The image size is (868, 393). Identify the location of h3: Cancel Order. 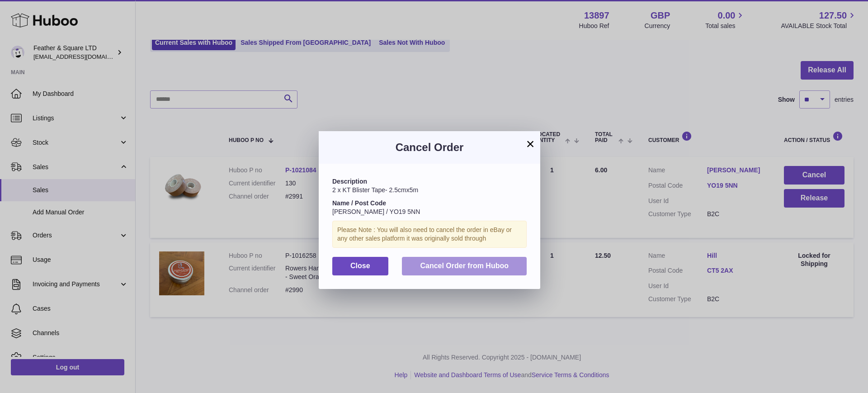
(430, 147).